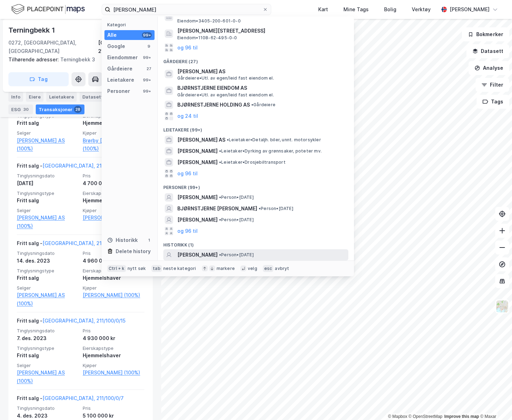 The image size is (512, 420). What do you see at coordinates (323, 9) in the screenshot?
I see `div: Kart` at bounding box center [323, 9].